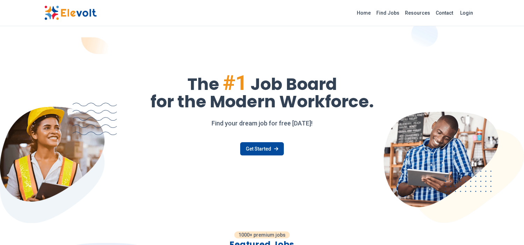 This screenshot has width=524, height=245. I want to click on p: 1000+ premium jobs, so click(262, 235).